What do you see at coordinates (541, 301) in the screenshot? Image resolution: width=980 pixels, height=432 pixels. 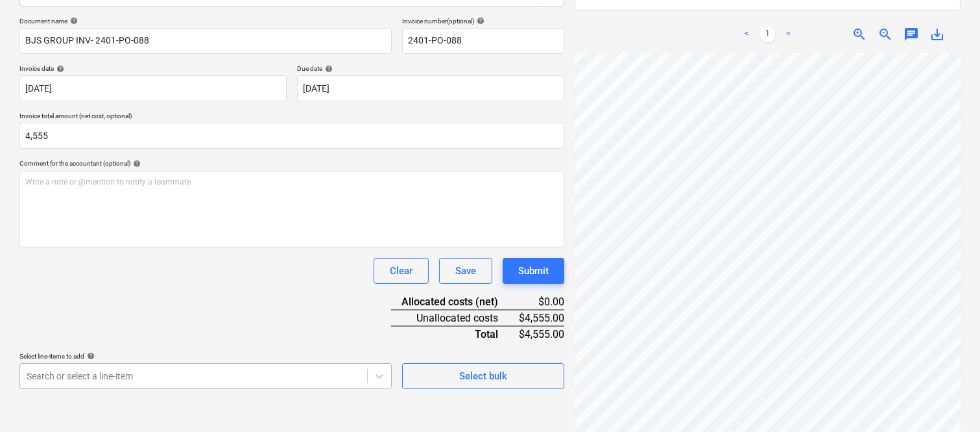 I see `div: $0.00` at bounding box center [541, 301].